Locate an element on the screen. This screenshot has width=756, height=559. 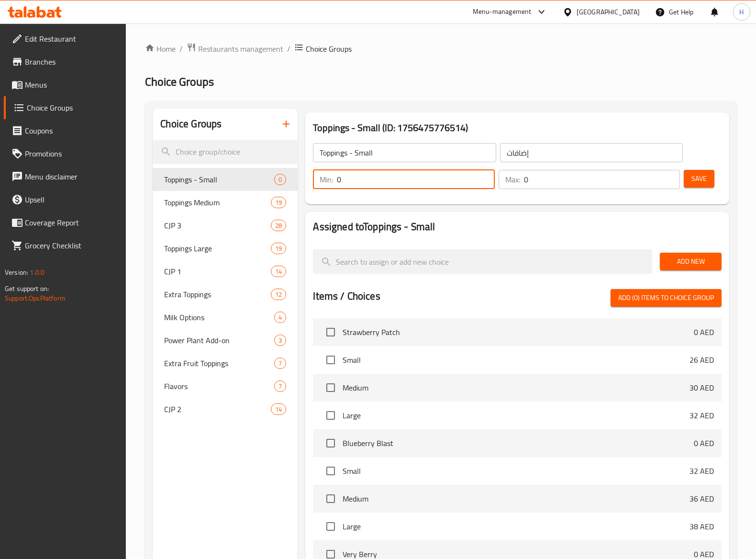
span: Upsell is located at coordinates (72, 199).